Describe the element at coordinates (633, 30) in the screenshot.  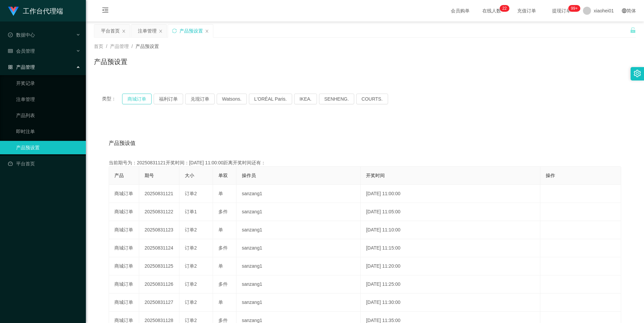
I see `i: 图标: unlock` at that location.